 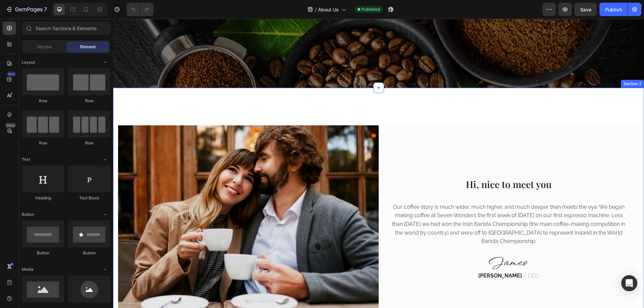 What do you see at coordinates (585, 9) in the screenshot?
I see `button: Save` at bounding box center [585, 9].